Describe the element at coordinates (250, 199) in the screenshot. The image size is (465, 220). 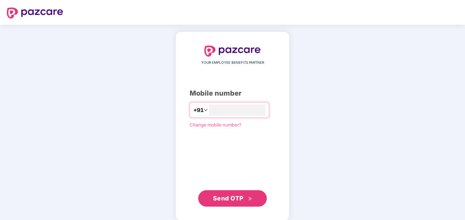
I see `span: double-right` at that location.